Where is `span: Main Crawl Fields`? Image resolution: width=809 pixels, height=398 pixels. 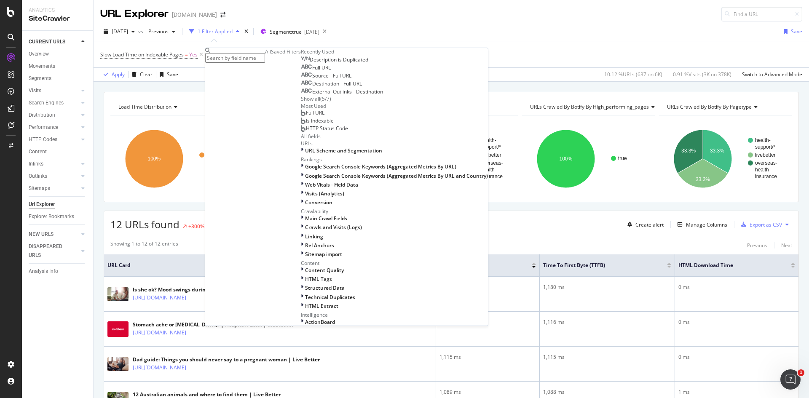 span: Main Crawl Fields is located at coordinates (326, 218).